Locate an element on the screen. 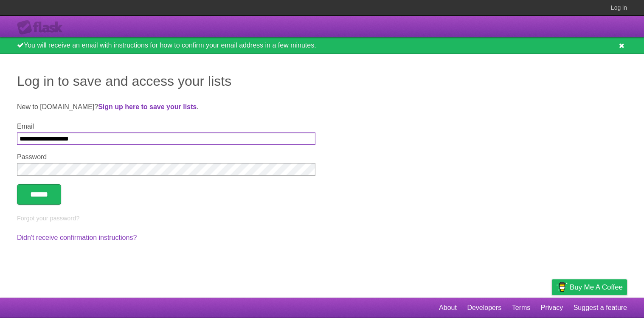 Image resolution: width=644 pixels, height=318 pixels. a: Suggest a feature is located at coordinates (600, 308).